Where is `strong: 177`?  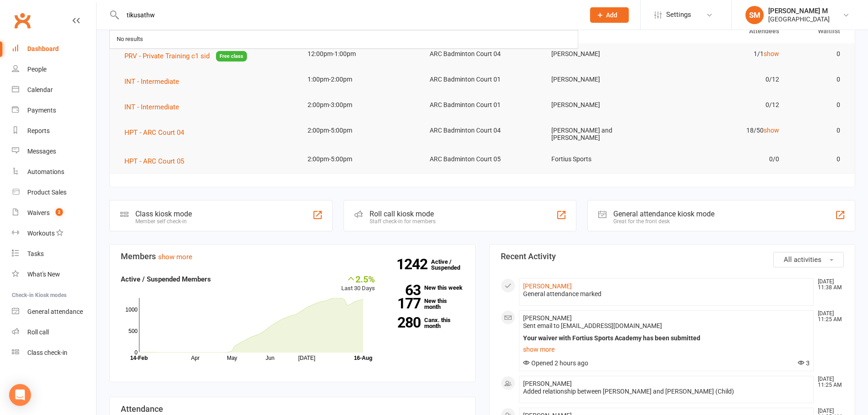 strong: 177 is located at coordinates (404, 304).